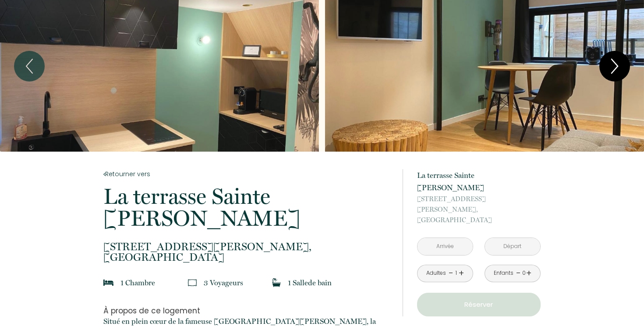 The height and width of the screenshot is (330, 644). I want to click on div: Adultes, so click(436, 273).